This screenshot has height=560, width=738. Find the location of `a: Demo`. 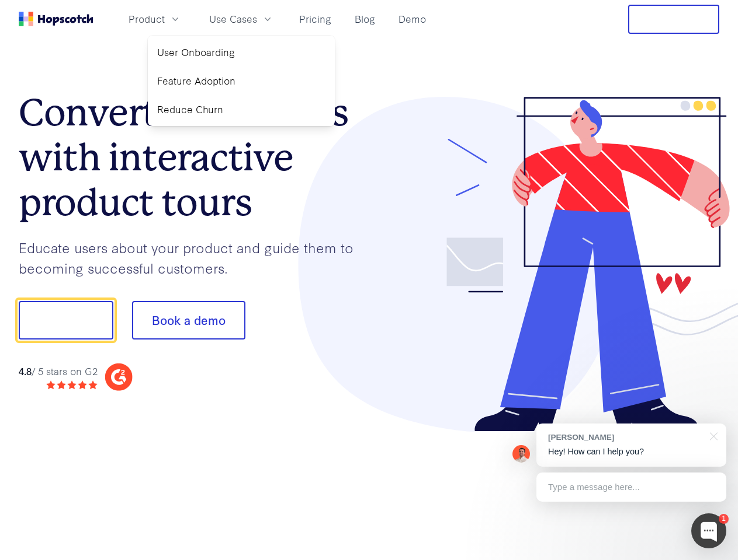

a: Demo is located at coordinates (412, 19).